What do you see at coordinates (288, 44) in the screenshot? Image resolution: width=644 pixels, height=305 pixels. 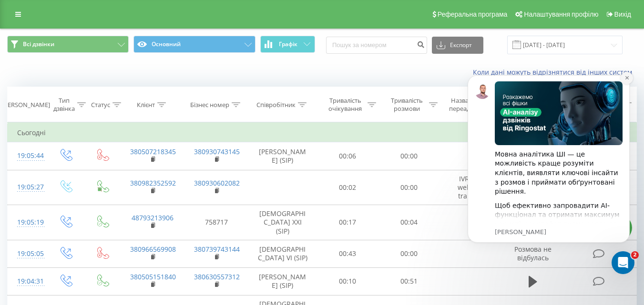 I see `button: Графік` at bounding box center [288, 44].